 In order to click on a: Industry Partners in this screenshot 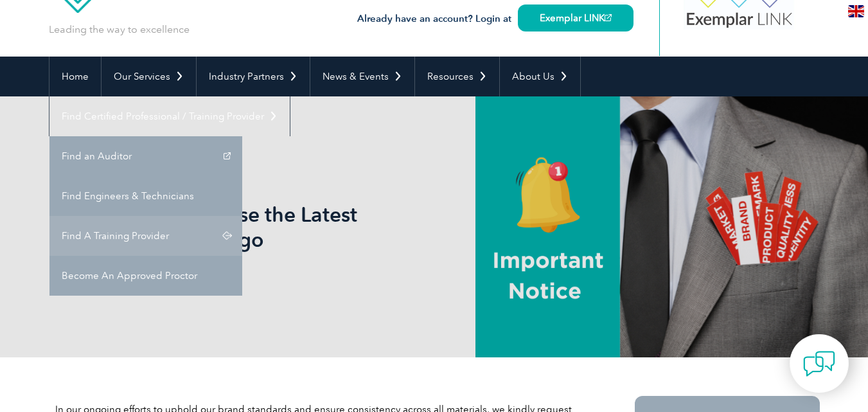, I will do `click(253, 76)`.